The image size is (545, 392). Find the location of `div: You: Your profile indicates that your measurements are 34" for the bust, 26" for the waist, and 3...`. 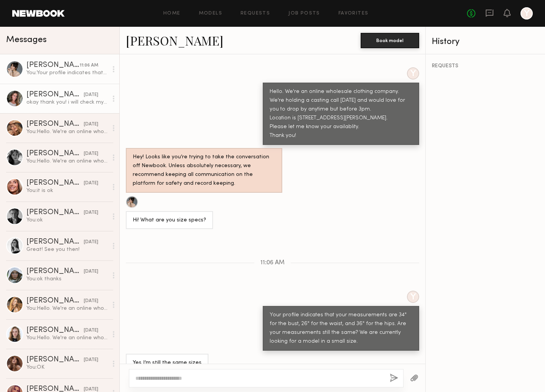

div: You: Your profile indicates that your measurements are 34" for the bust, 26" for the waist, and 3... is located at coordinates (67, 72).